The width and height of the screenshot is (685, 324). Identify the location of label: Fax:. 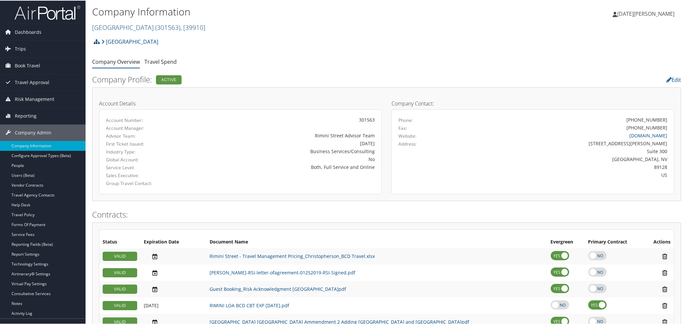
(403, 128).